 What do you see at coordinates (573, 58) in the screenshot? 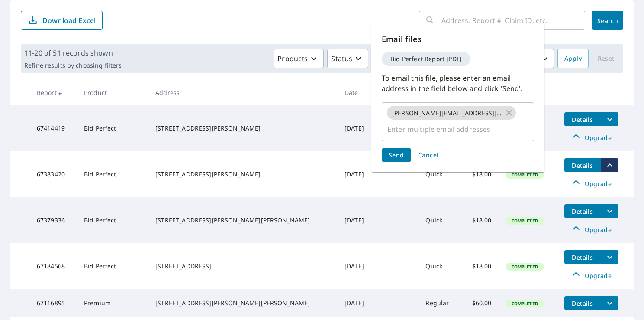
I see `button: Apply` at bounding box center [573, 58].